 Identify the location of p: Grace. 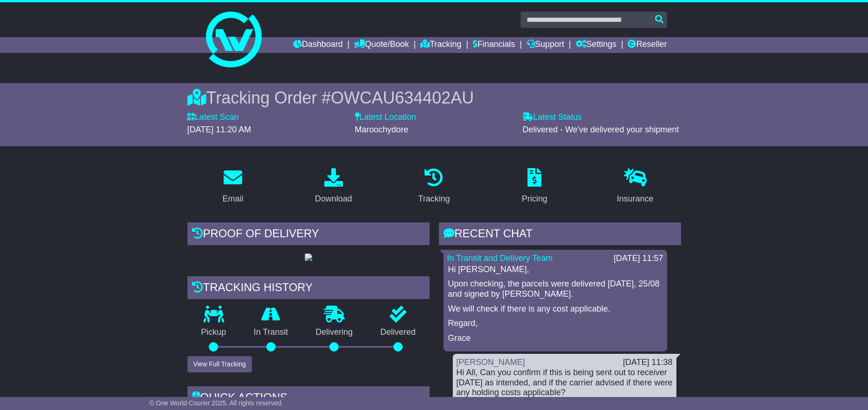
(556, 338).